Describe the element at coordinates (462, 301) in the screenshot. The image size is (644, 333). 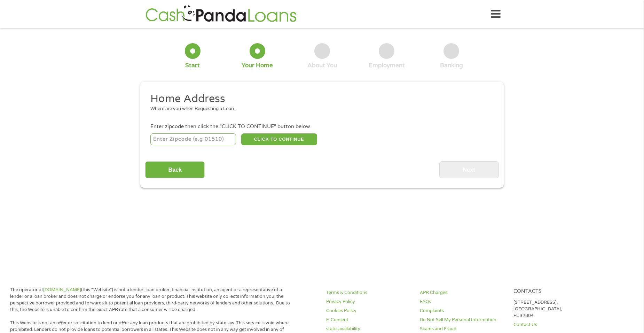
I see `a: FAQs` at that location.